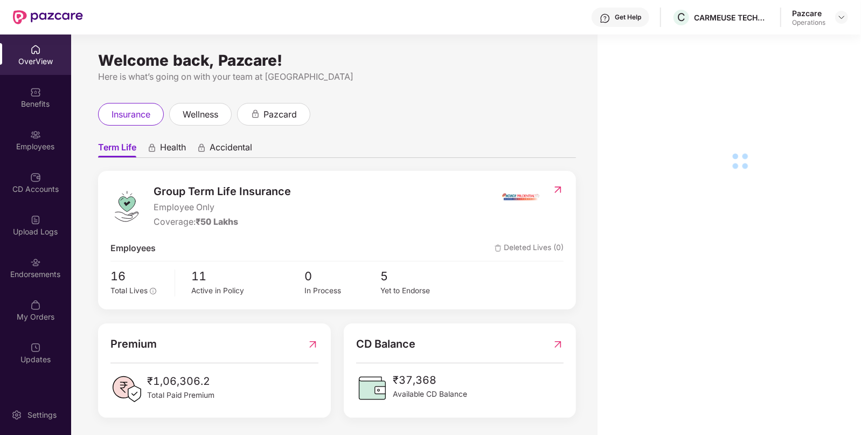 Image resolution: width=861 pixels, height=435 pixels. I want to click on img: CDBalanceIcon, so click(372, 388).